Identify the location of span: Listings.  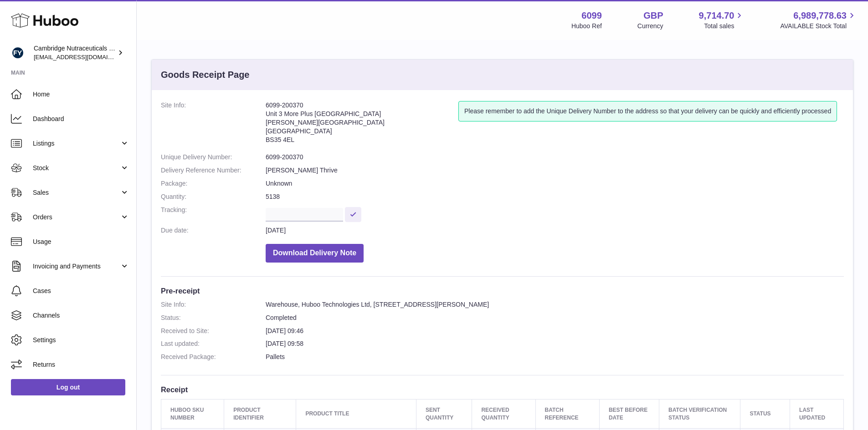
(76, 143).